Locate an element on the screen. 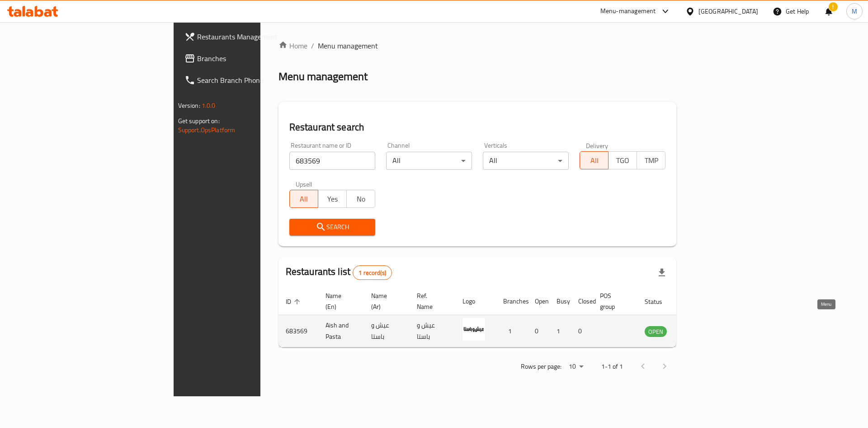 The image size is (868, 428). td: Aish and Pasta is located at coordinates (341, 331).